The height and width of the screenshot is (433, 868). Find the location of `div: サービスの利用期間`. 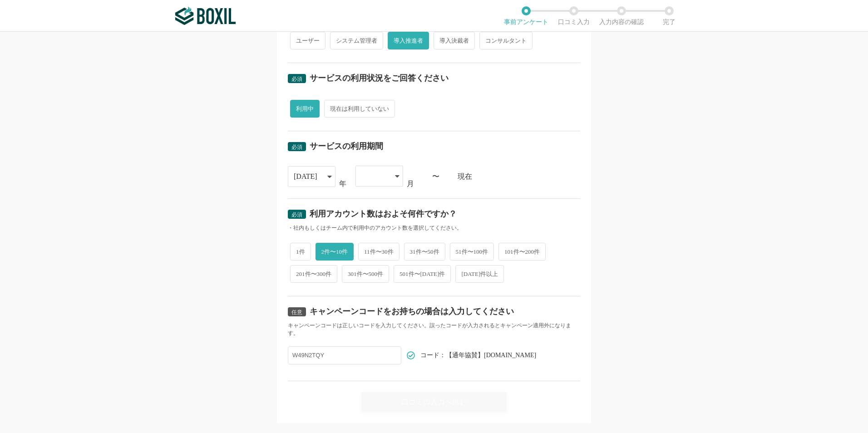

div: サービスの利用期間 is located at coordinates (346, 147).